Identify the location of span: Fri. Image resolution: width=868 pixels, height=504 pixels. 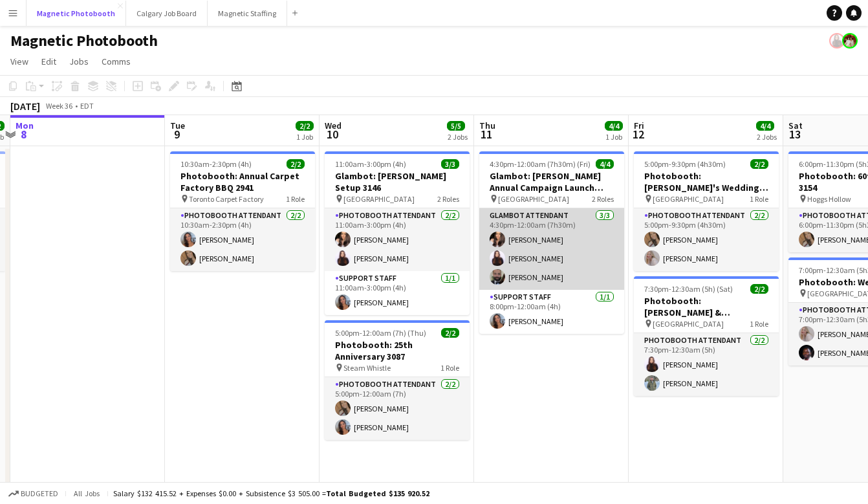
(639, 126).